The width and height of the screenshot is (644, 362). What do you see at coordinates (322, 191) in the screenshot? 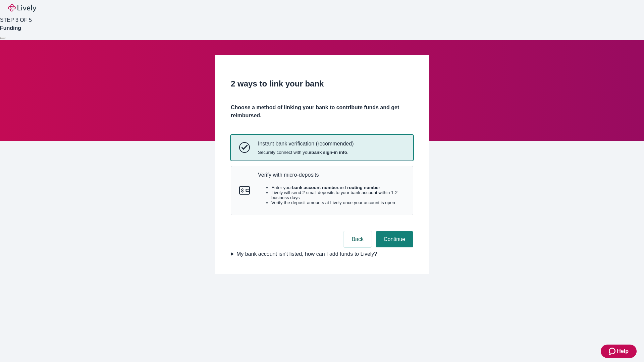
I see `button: Micro-depositsVerify with micro-depositsEnter yourbank account numberand routing numberLively wil...` at bounding box center [322, 191].